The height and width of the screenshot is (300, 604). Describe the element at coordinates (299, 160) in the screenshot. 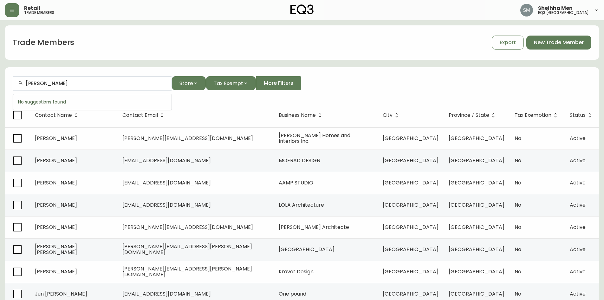

I see `span: MOFRAD DESIGN` at that location.